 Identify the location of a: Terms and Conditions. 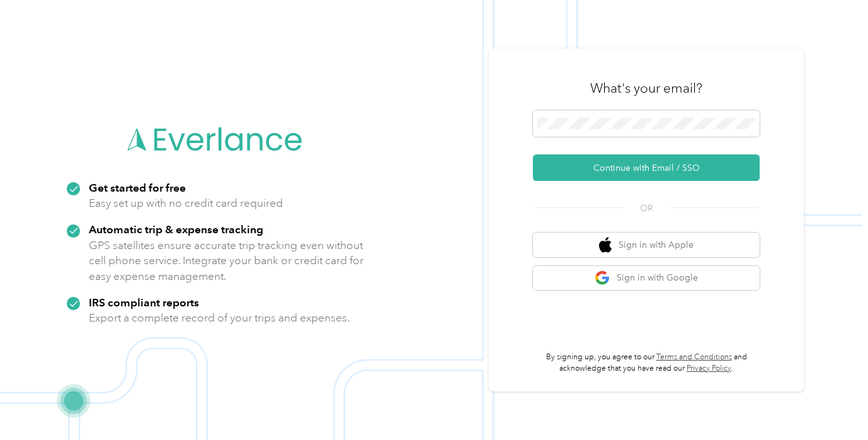
(694, 357).